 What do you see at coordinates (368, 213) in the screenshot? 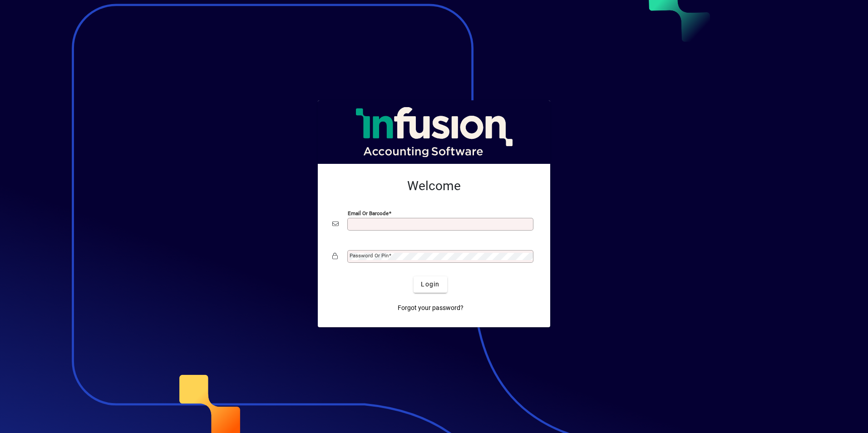
I see `mat-label: Email or Barcode` at bounding box center [368, 213].